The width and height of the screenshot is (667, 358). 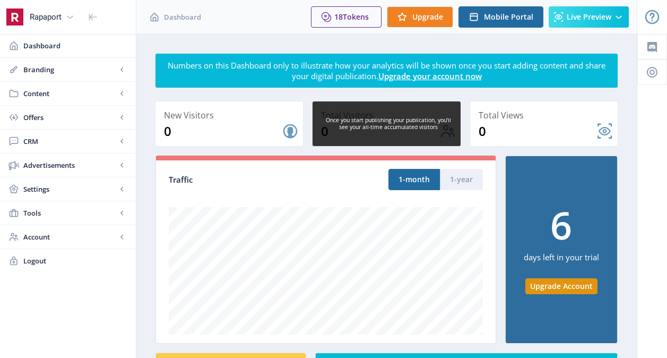 What do you see at coordinates (70, 141) in the screenshot?
I see `span: CRM` at bounding box center [70, 141].